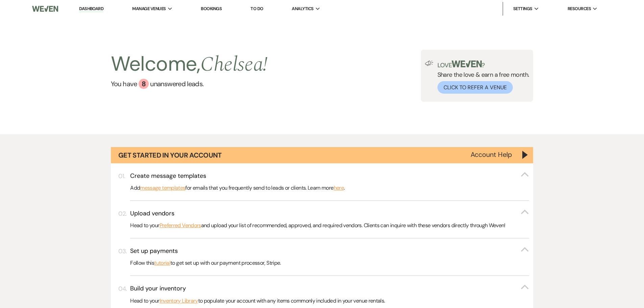 The width and height of the screenshot is (644, 308). Describe the element at coordinates (330, 188) in the screenshot. I see `p: Add for emails that you frequently send to leads or clients. Learn more .` at that location.